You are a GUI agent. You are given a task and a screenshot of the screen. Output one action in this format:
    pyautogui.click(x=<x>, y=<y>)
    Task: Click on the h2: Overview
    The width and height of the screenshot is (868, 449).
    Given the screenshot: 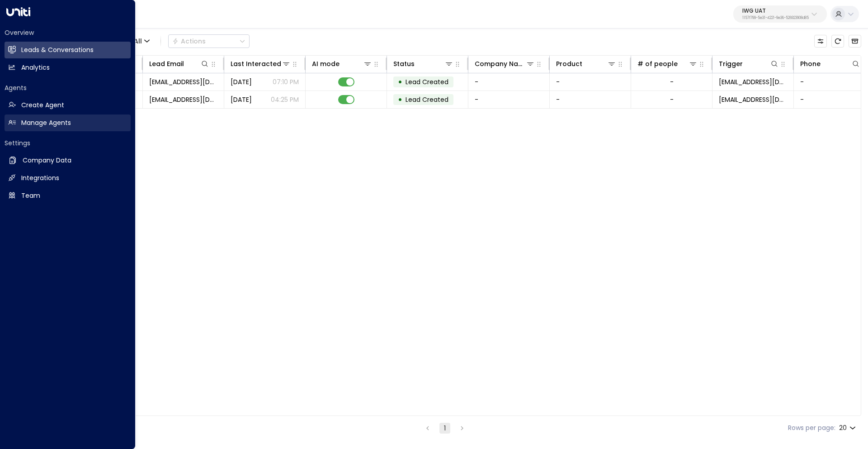 What is the action you would take?
    pyautogui.click(x=67, y=32)
    